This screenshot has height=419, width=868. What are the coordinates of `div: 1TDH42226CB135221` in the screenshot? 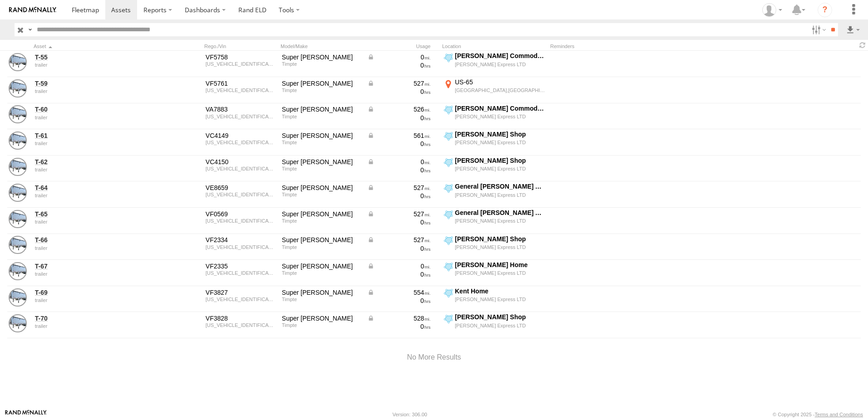 It's located at (240, 64).